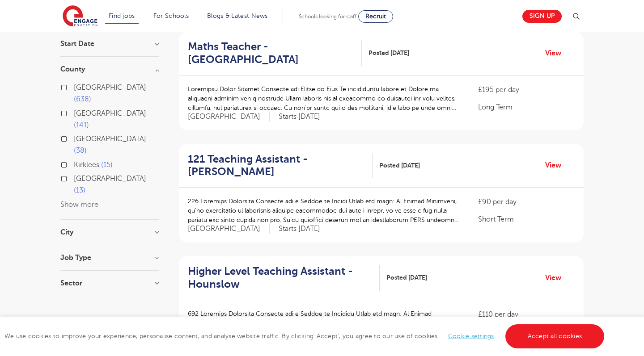 The image size is (644, 356). What do you see at coordinates (376, 16) in the screenshot?
I see `span: Recruit` at bounding box center [376, 16].